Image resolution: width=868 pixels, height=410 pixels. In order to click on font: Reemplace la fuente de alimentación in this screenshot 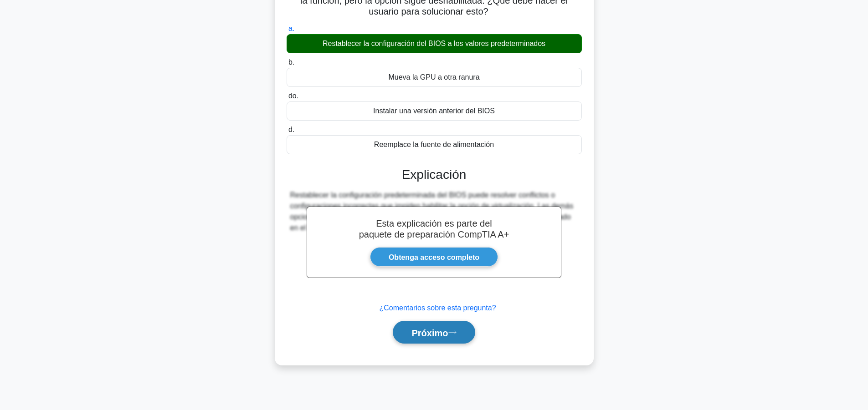, I will do `click(434, 144)`.